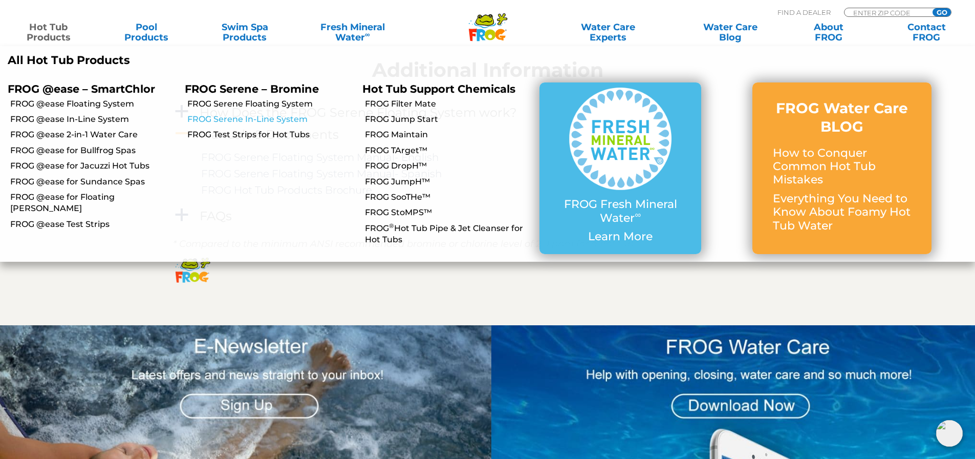 The width and height of the screenshot is (975, 459). Describe the element at coordinates (271, 135) in the screenshot. I see `a: FROG Test Strips for Hot Tubs` at that location.